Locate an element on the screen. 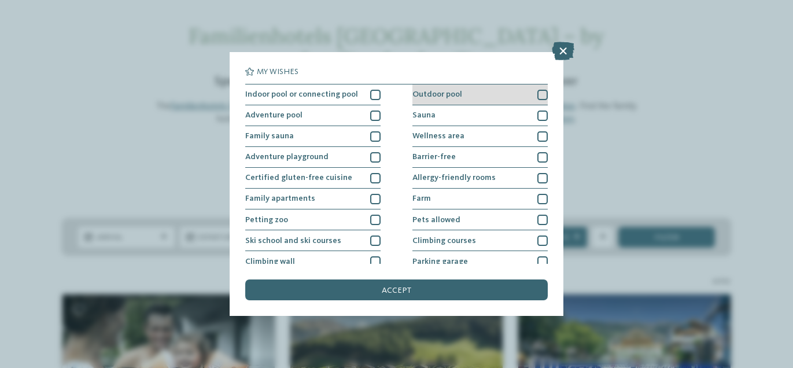 This screenshot has width=793, height=368. span: Parking garage is located at coordinates (440, 261).